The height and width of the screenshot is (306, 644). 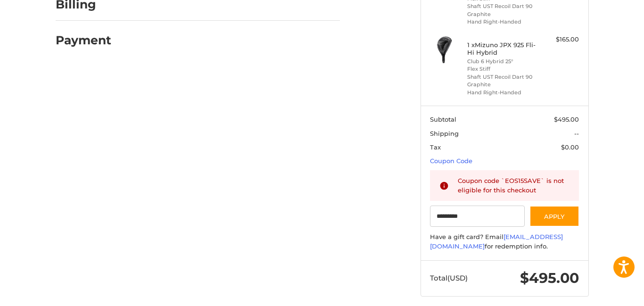 What do you see at coordinates (443, 119) in the screenshot?
I see `span: Subtotal` at bounding box center [443, 119].